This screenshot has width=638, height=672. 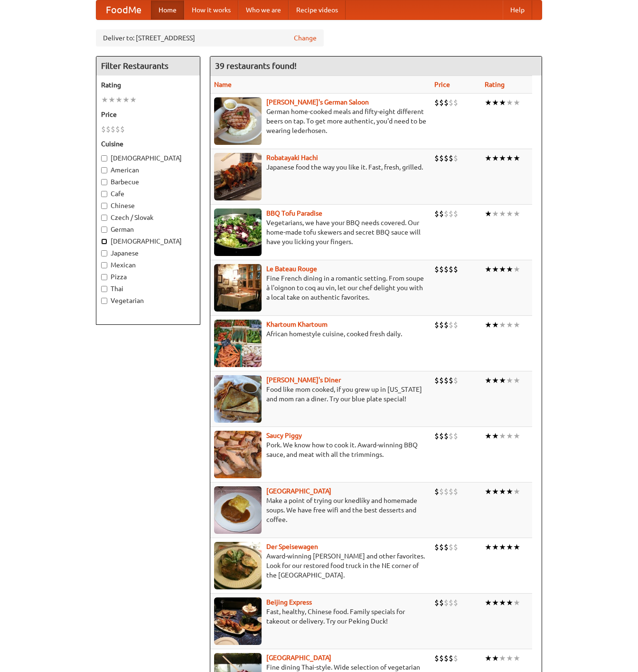 What do you see at coordinates (289, 602) in the screenshot?
I see `a: Beijing Express` at bounding box center [289, 602].